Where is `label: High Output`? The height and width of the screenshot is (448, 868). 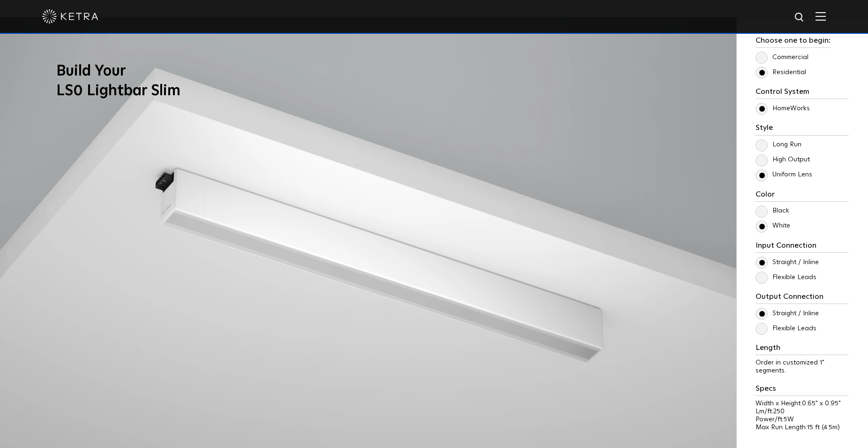
label: High Output is located at coordinates (782, 160).